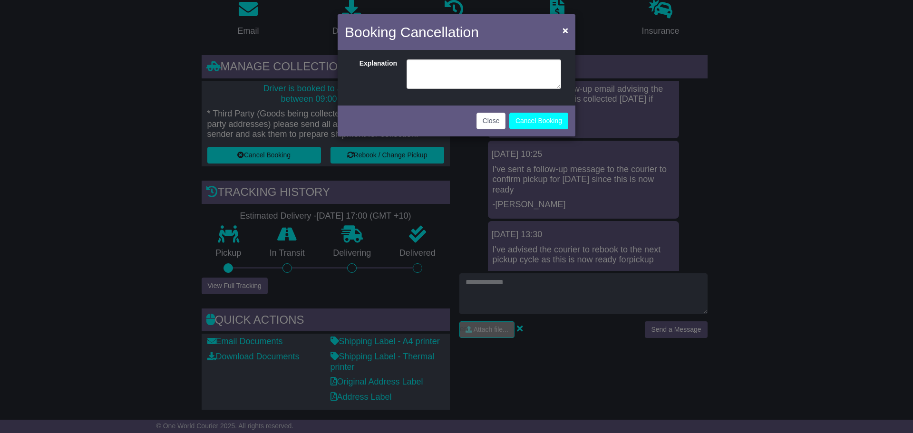 This screenshot has width=913, height=433. Describe the element at coordinates (374, 73) in the screenshot. I see `label: Explanation` at that location.